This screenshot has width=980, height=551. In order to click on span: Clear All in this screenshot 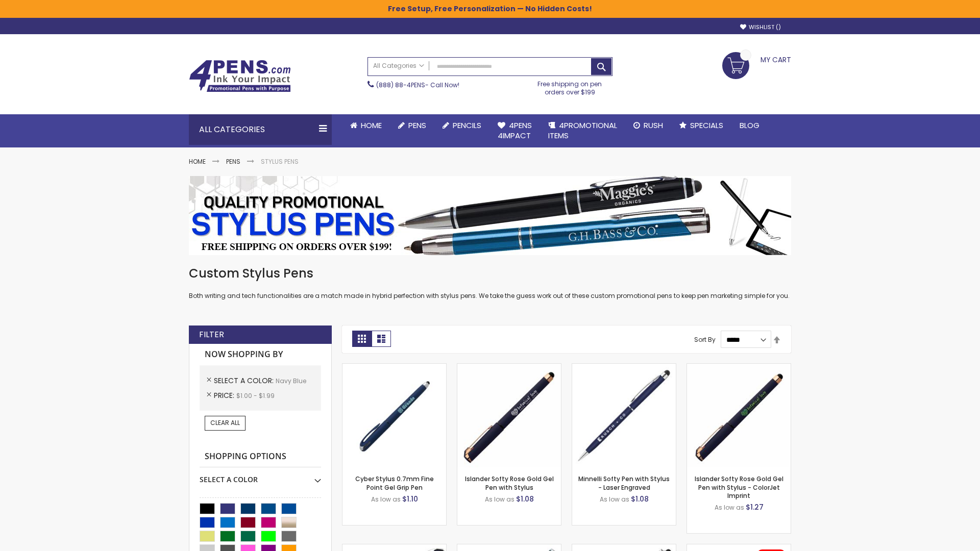, I will do `click(225, 423)`.